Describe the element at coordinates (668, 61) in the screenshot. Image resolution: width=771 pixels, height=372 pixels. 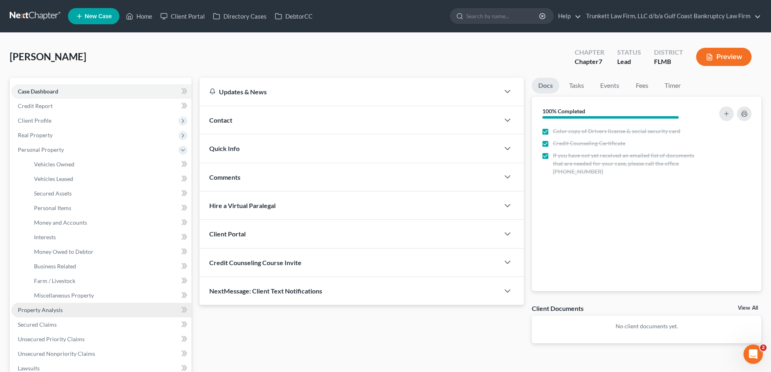
I see `div: FLMB` at that location.